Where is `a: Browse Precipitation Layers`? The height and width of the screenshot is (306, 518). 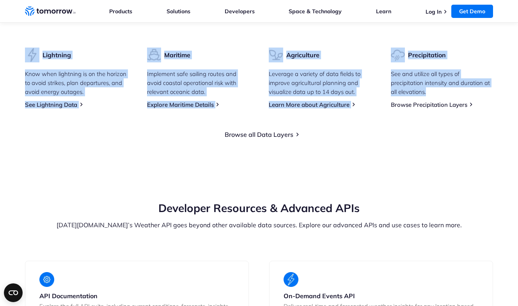 a: Browse Precipitation Layers is located at coordinates (429, 104).